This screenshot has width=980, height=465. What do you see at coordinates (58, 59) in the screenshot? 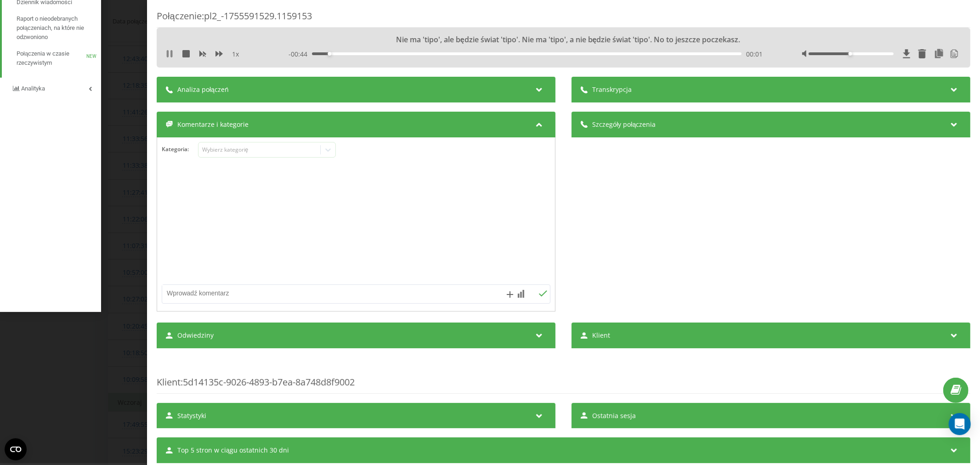
I see `a: Połączenia w czasie rzeczywistymNEW` at bounding box center [58, 59].